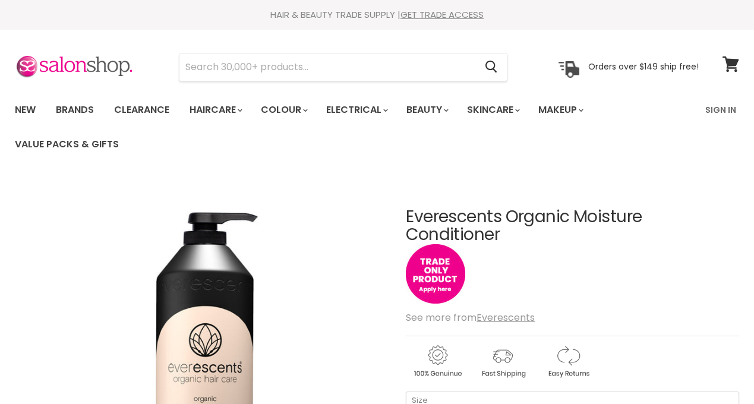 The image size is (754, 404). I want to click on img: shipping.gif, so click(503, 361).